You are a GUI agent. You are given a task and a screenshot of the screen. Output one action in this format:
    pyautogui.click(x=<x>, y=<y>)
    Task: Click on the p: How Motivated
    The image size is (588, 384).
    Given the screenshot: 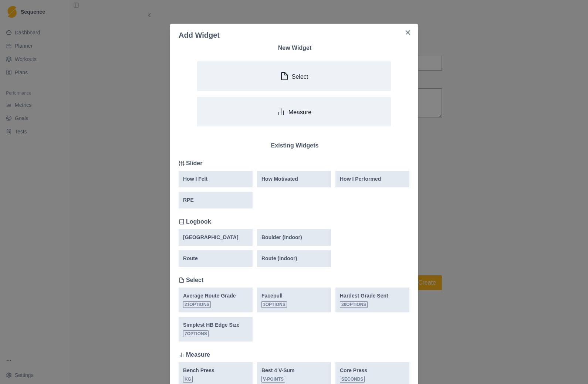 What is the action you would take?
    pyautogui.click(x=280, y=178)
    